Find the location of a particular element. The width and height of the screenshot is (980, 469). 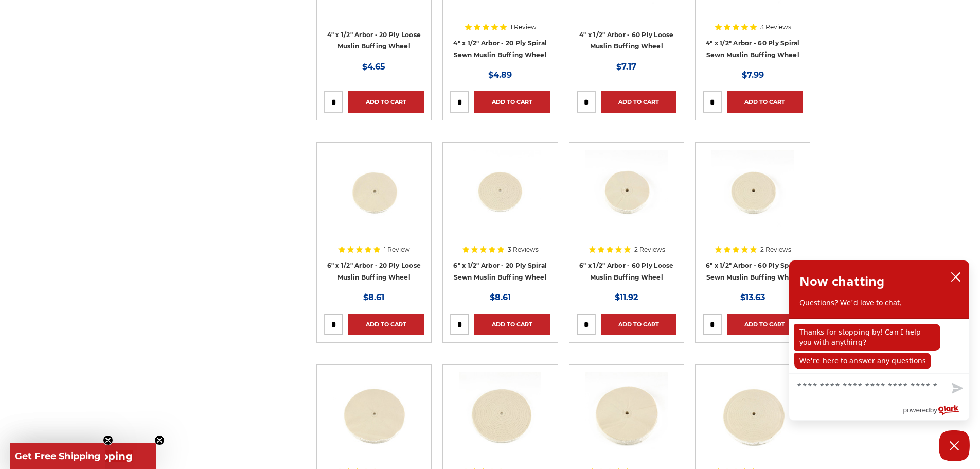

img: 8 inch spiral sewn cotton buffing wheel - 20 ply is located at coordinates (500, 414).